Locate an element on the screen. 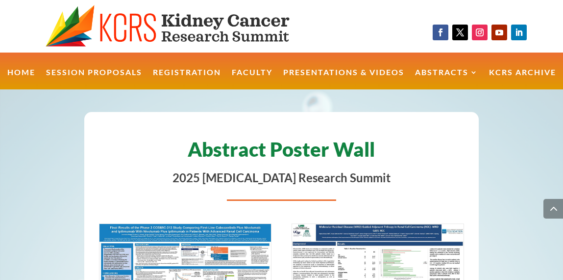  a: KCRS Archive is located at coordinates (523, 79).